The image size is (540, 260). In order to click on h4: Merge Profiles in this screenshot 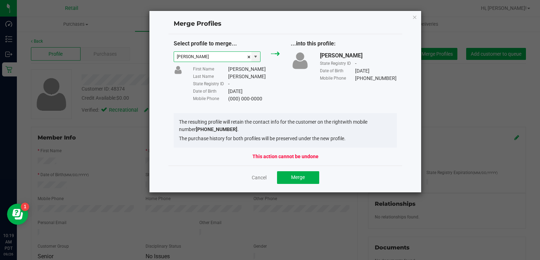, I will do `click(286, 24)`.